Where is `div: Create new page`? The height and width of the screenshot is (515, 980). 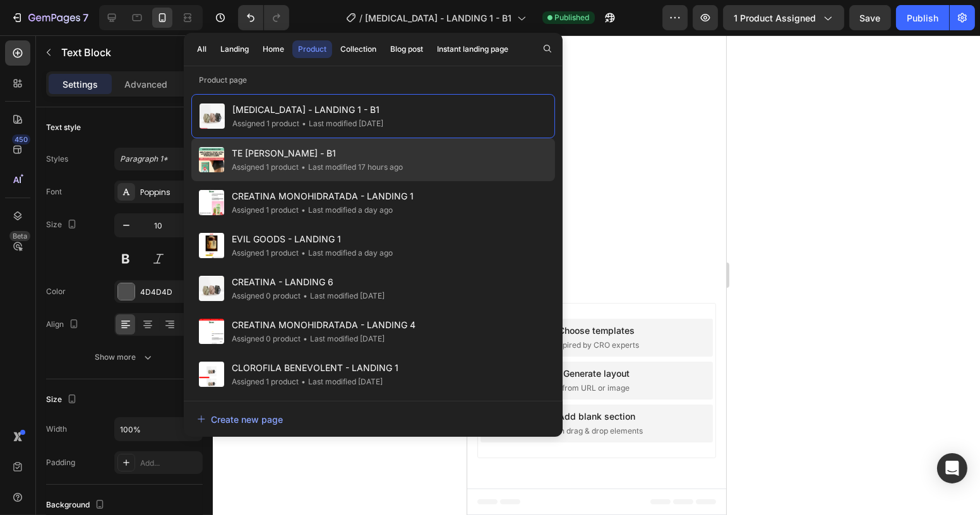 div: Create new page is located at coordinates (240, 419).